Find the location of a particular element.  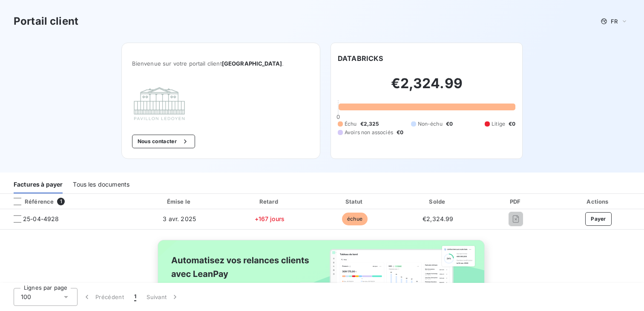

span: +167 jours is located at coordinates (270, 218).